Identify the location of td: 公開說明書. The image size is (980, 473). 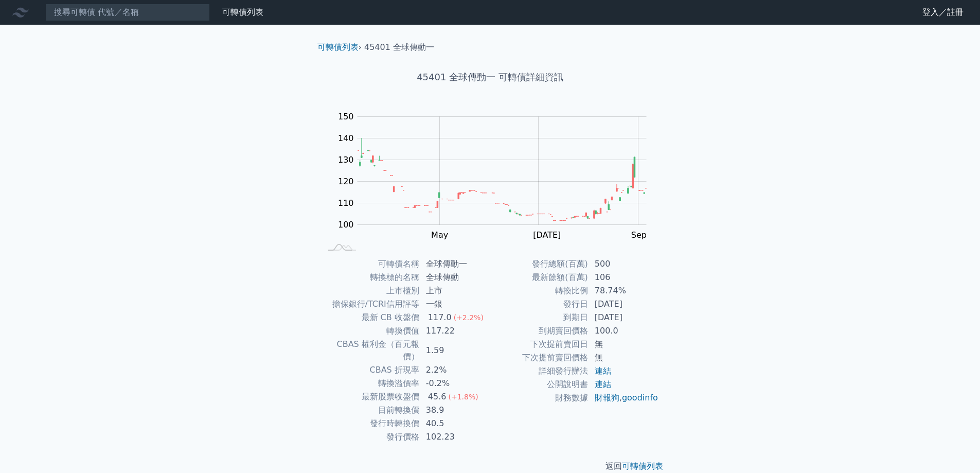
(540, 384).